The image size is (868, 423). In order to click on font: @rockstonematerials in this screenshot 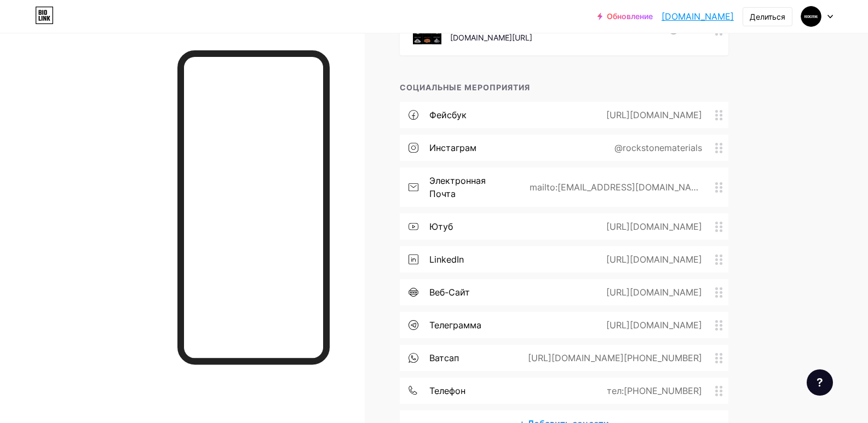, I will do `click(658, 148)`.